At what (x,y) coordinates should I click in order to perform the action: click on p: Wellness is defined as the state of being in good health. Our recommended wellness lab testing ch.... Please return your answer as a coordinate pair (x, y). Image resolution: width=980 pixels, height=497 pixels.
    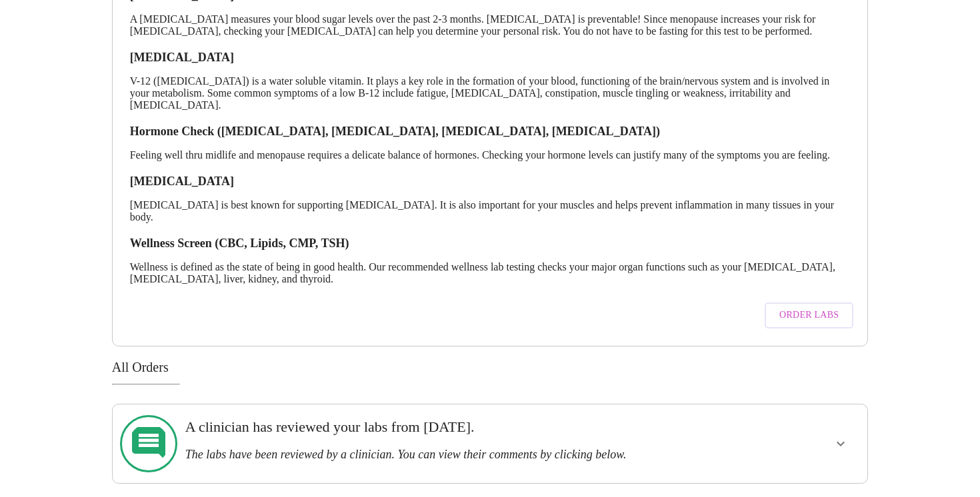
    Looking at the image, I should click on (490, 273).